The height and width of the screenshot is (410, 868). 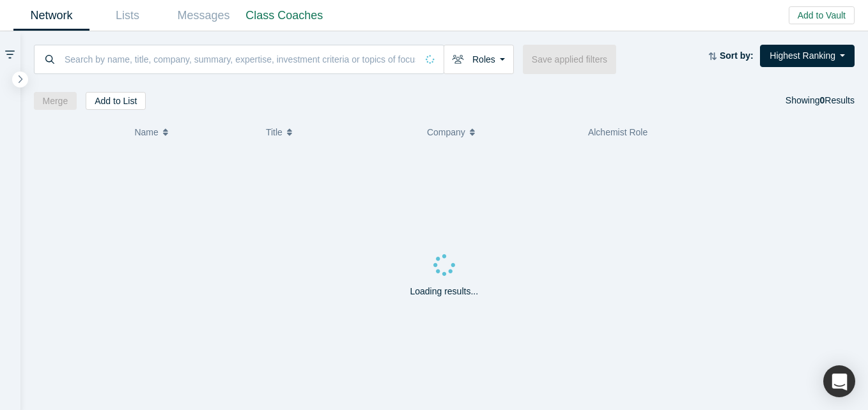 What do you see at coordinates (501, 132) in the screenshot?
I see `button: Company` at bounding box center [501, 132].